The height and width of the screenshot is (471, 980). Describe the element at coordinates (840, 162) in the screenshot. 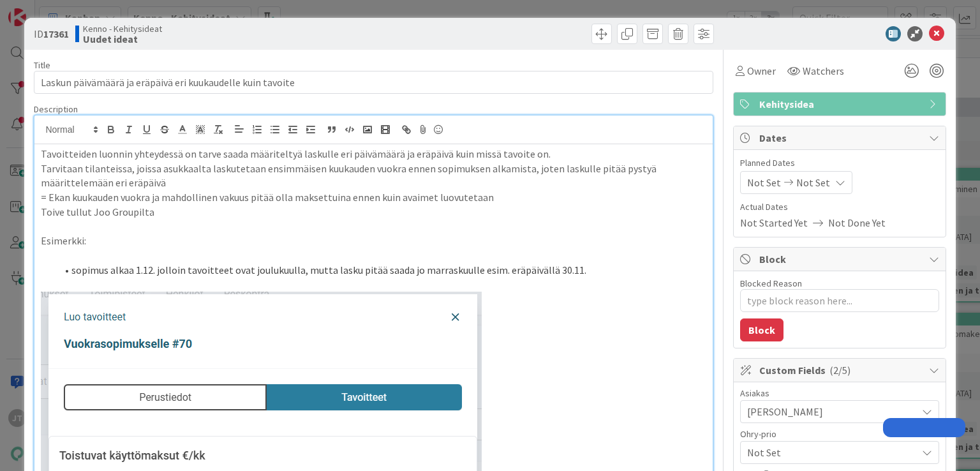

I see `span: Planned Dates` at that location.